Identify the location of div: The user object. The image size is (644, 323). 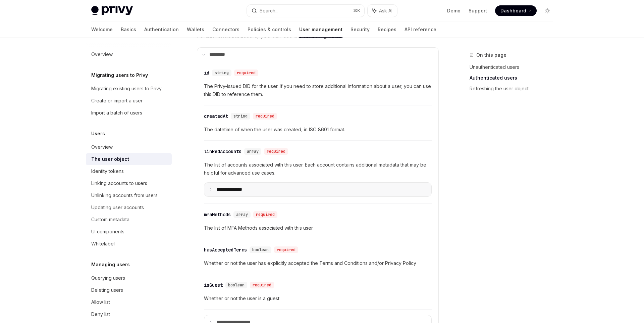
(110, 159).